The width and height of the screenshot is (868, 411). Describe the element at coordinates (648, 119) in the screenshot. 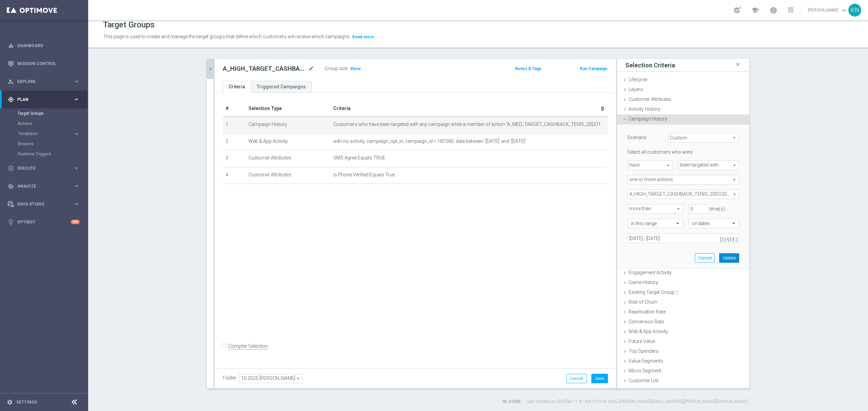

I see `span: Campaign History` at that location.